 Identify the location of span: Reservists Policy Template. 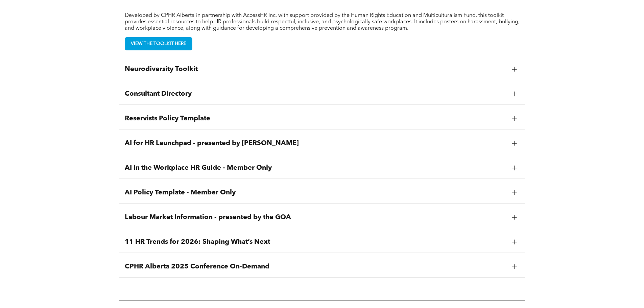
(316, 119).